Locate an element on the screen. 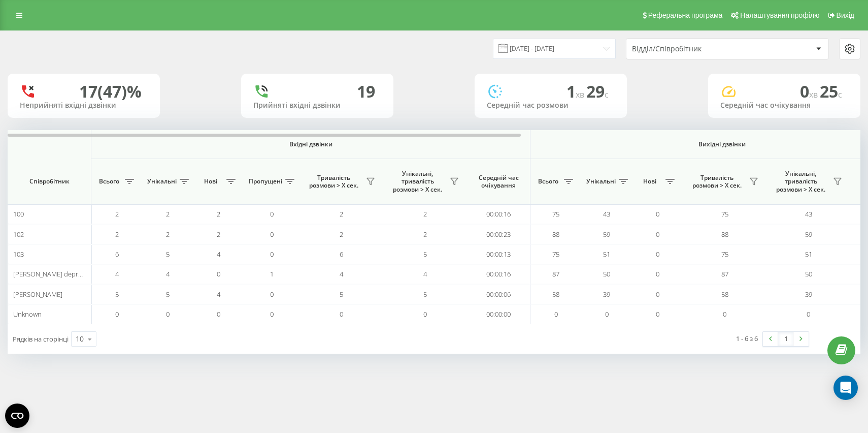  td: 00:00:23 is located at coordinates (498, 234).